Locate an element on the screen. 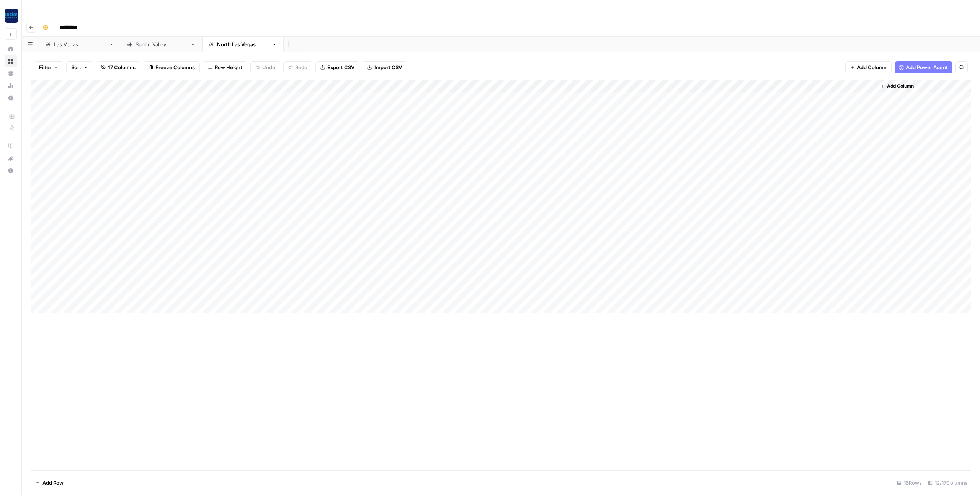 This screenshot has width=980, height=495. a: AirOps Academy is located at coordinates (11, 146).